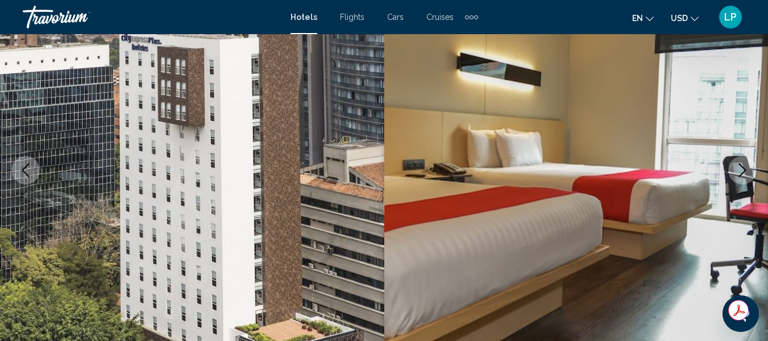  Describe the element at coordinates (304, 17) in the screenshot. I see `span: Hotels` at that location.